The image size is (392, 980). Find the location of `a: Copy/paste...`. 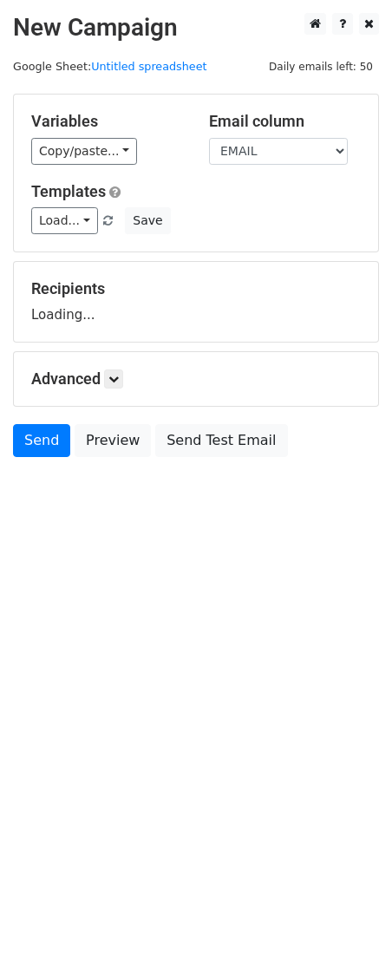

a: Copy/paste... is located at coordinates (84, 151).